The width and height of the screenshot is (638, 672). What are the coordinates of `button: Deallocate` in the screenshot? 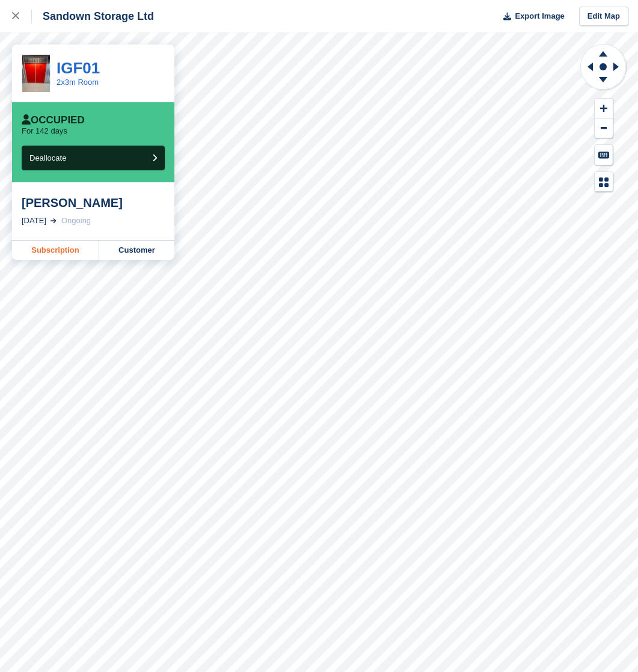 It's located at (93, 158).